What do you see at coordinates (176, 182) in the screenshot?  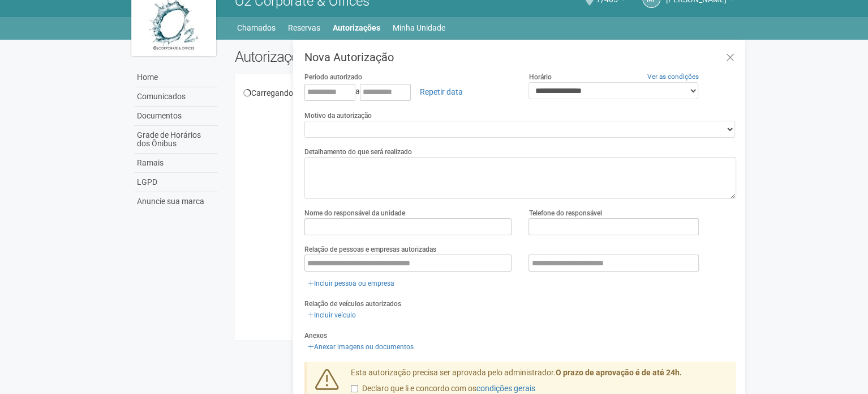 I see `a: LGPD` at bounding box center [176, 182].